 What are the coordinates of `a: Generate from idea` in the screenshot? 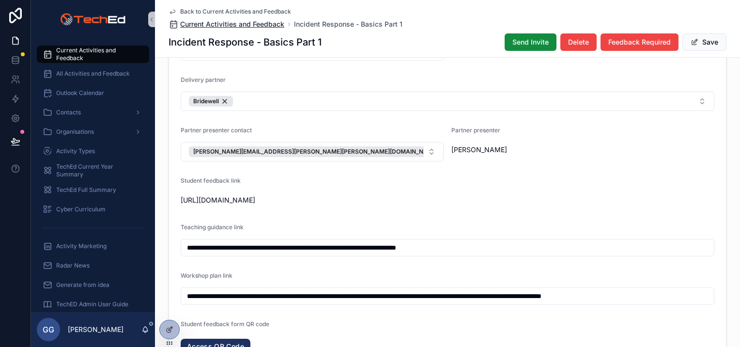 It's located at (93, 285).